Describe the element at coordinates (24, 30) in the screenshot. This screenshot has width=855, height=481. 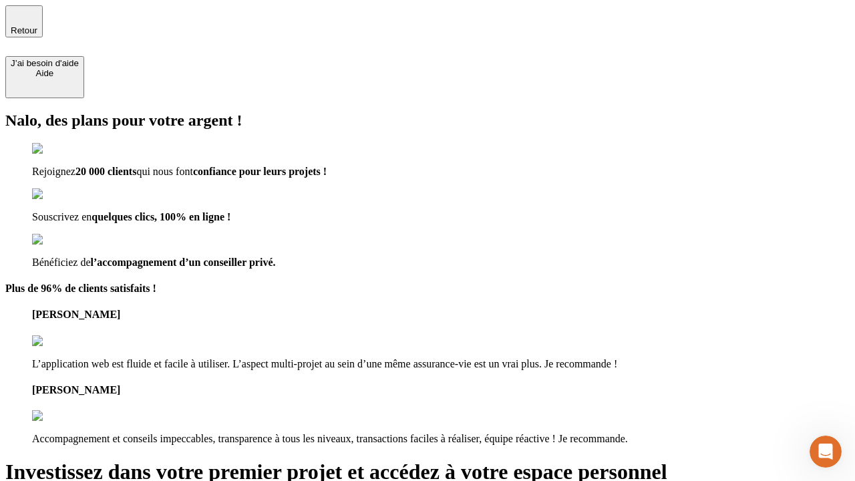
I see `span: Retour` at that location.